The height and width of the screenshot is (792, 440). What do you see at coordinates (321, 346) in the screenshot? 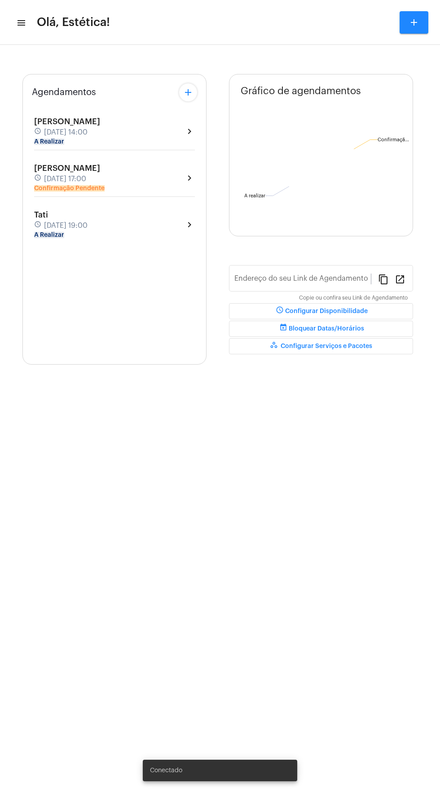
I see `button: Configurar Serviços e Pacotes` at bounding box center [321, 346].